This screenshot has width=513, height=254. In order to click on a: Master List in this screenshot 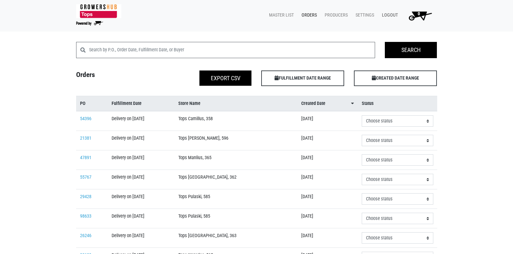, I will do `click(280, 15)`.